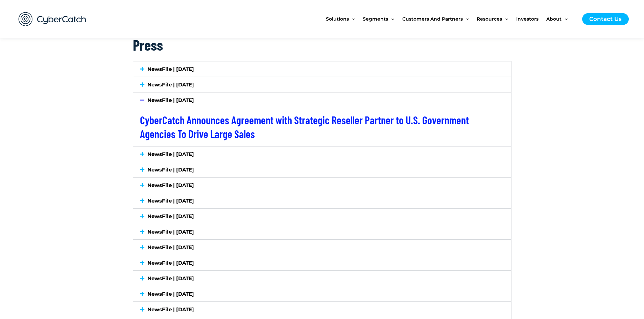  I want to click on div: Contact Us, so click(605, 19).